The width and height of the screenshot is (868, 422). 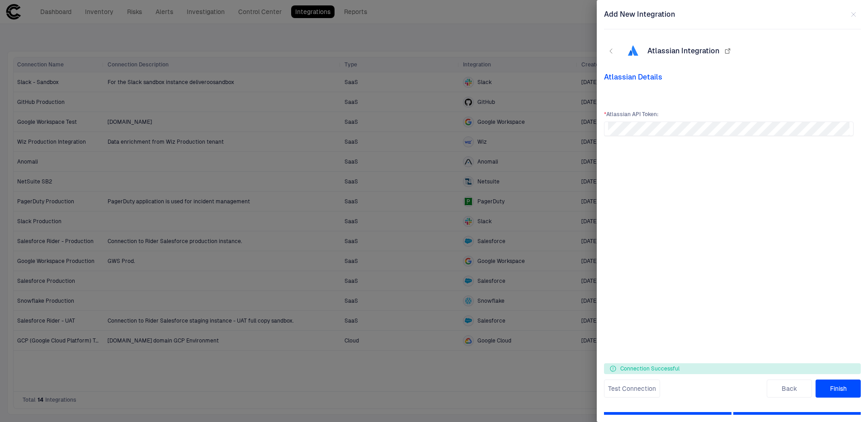 What do you see at coordinates (632, 388) in the screenshot?
I see `button: Test Connection` at bounding box center [632, 388].